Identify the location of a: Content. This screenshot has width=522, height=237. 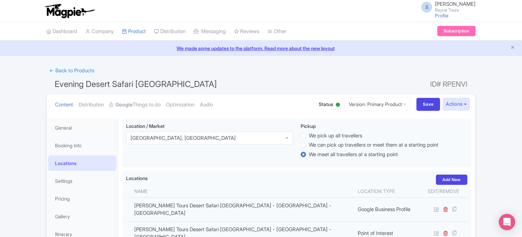
(64, 105).